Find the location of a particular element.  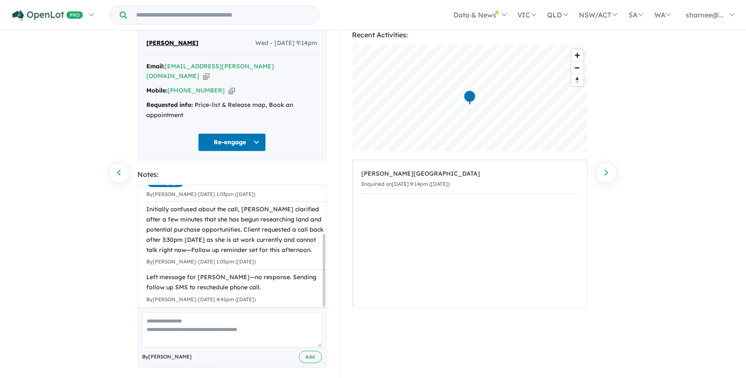

div: Map marker is located at coordinates (469, 98).